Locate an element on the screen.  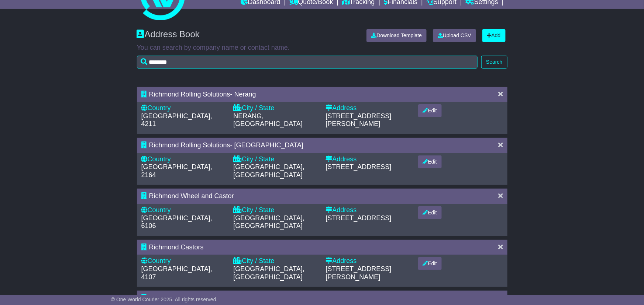
a: Download Template is located at coordinates (396, 35).